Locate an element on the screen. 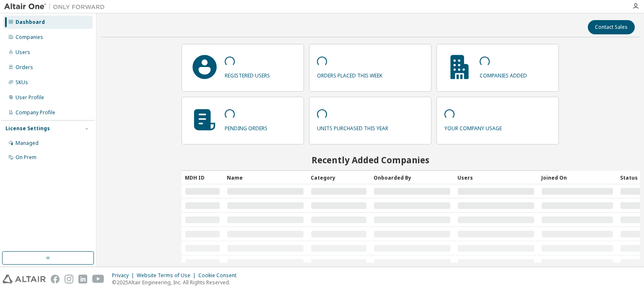  div: License Settings is located at coordinates (28, 129).